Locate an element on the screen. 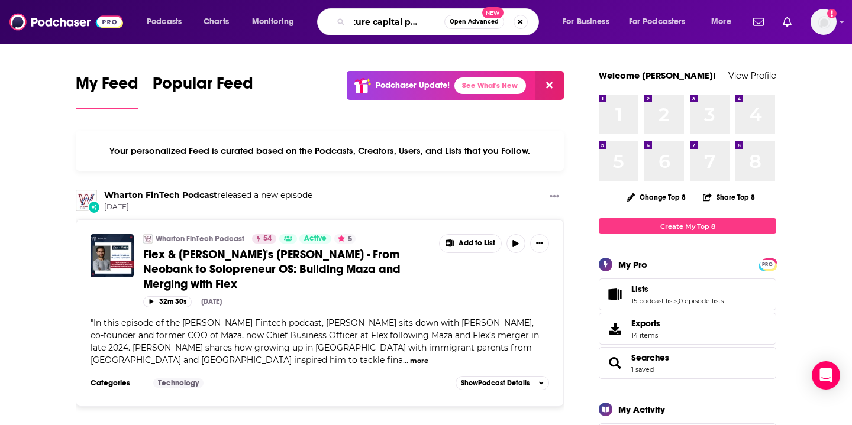  a: See What's New is located at coordinates (490, 86).